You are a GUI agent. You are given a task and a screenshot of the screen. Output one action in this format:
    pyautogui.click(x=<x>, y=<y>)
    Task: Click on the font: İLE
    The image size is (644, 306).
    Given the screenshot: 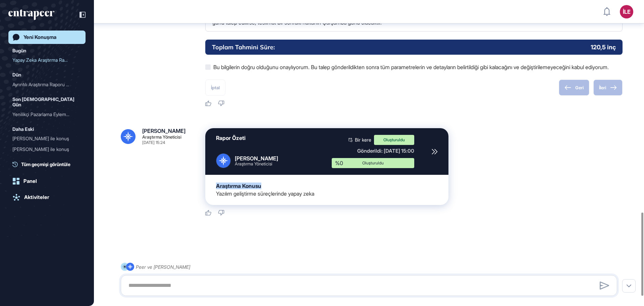 What is the action you would take?
    pyautogui.click(x=627, y=12)
    